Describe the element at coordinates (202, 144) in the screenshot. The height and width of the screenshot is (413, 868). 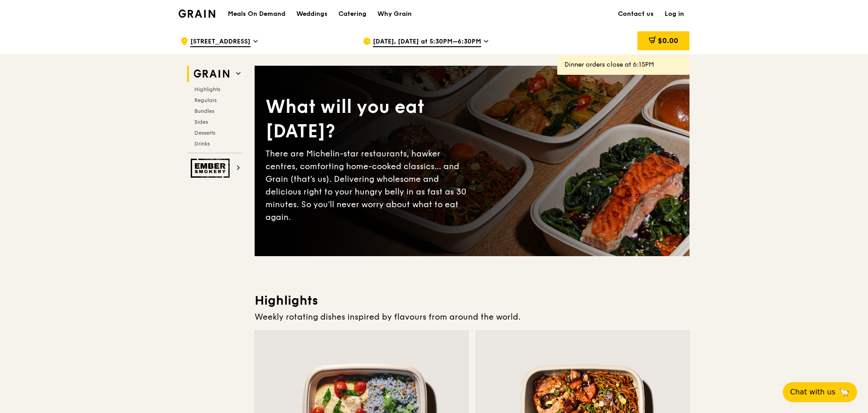
I see `span: Drinks` at that location.